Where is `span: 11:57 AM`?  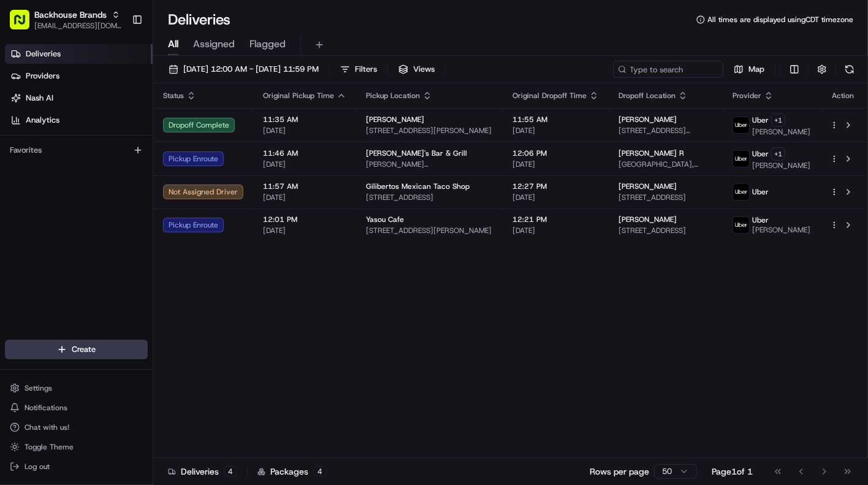
span: 11:57 AM is located at coordinates (304, 186).